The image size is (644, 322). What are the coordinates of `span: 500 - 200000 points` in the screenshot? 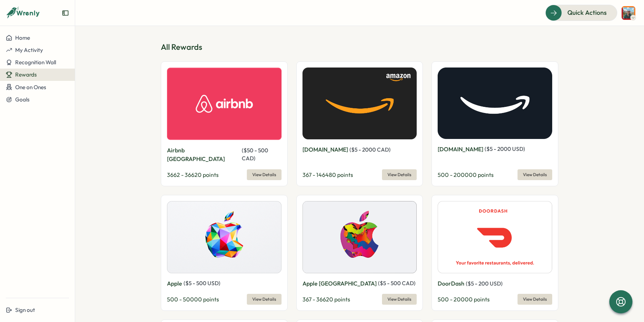 It's located at (465, 175).